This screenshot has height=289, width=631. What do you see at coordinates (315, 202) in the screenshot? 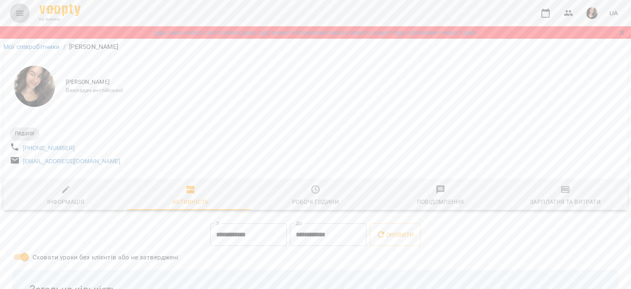
I see `div: Робочі години` at bounding box center [315, 202].